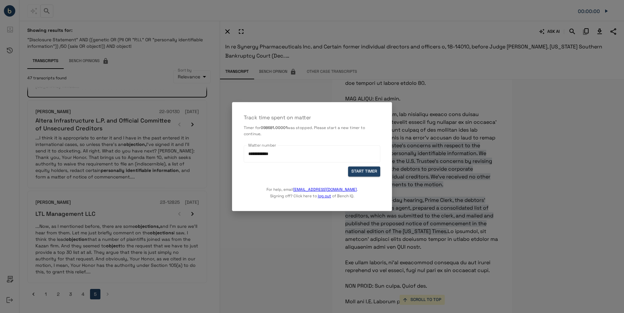 The width and height of the screenshot is (624, 313). Describe the element at coordinates (252, 128) in the screenshot. I see `span: Timer for` at that location.